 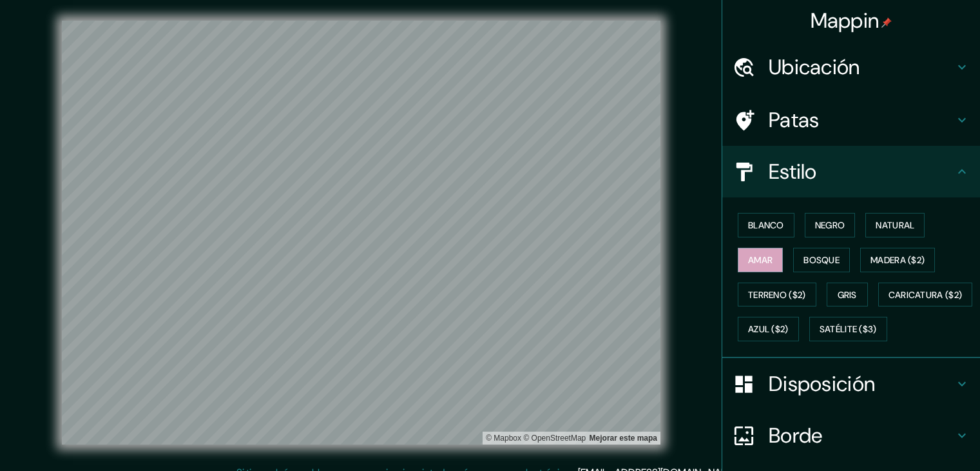 What do you see at coordinates (769, 330) in the screenshot?
I see `font: Azul ($2)` at bounding box center [769, 330].